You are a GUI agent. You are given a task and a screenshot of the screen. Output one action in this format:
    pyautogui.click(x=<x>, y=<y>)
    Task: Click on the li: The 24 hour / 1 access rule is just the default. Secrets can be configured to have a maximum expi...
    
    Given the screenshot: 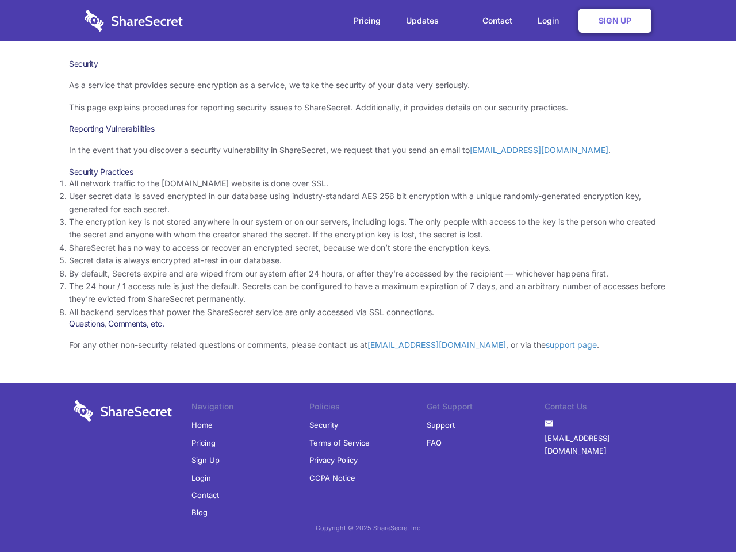 What is the action you would take?
    pyautogui.click(x=368, y=293)
    